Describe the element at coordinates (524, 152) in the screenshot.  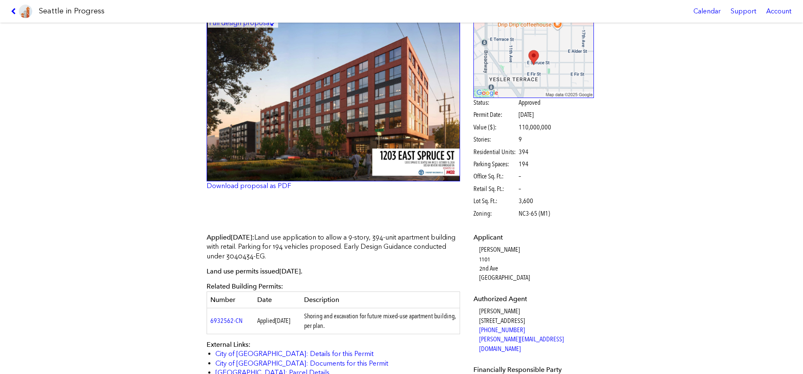
I see `span: 394` at that location.